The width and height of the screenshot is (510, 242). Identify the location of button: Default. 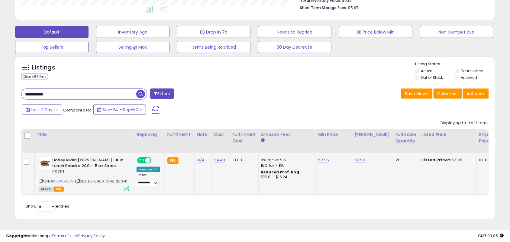
(52, 32).